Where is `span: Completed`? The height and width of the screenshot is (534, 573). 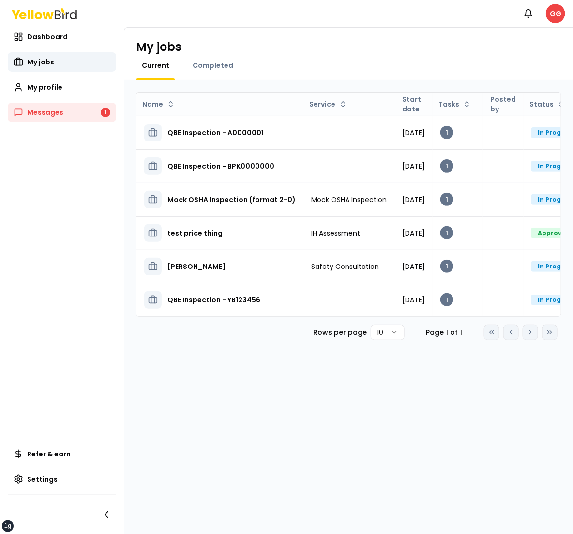
span: Completed is located at coordinates (213, 65).